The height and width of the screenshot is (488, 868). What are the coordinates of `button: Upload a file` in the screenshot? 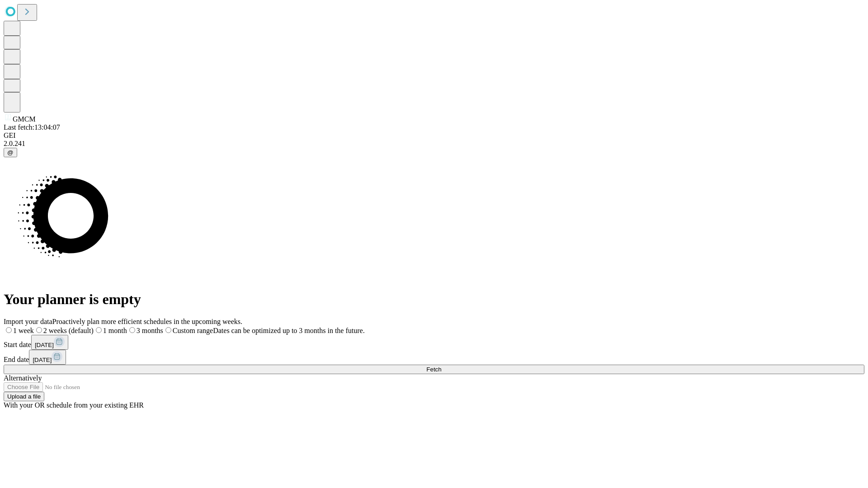 It's located at (24, 396).